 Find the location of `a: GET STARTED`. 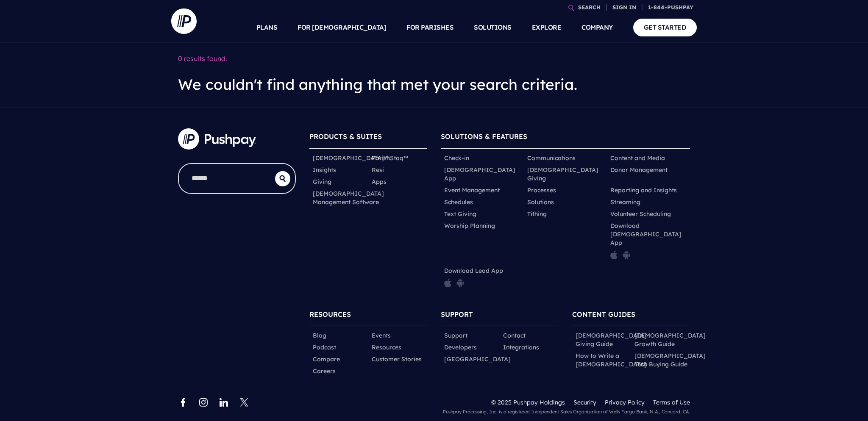

a: GET STARTED is located at coordinates (665, 27).